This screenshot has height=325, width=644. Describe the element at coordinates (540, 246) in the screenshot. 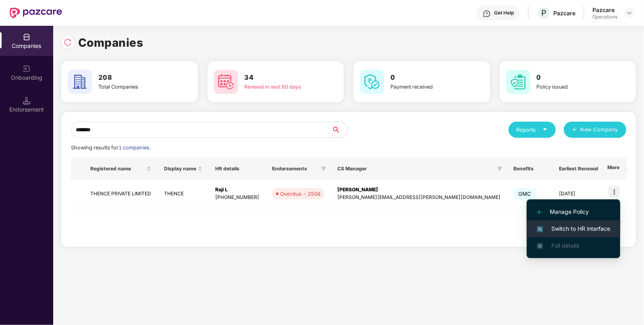

I see `img: svg+xml;base64,PHN2ZyB4bWxucz0iaHR0cDovL3d3dy53My5vcmcvMjAwMC9zdmciIHdpZHRoPSIxNi4zNjMiIGhlaWdodD...` at that location.